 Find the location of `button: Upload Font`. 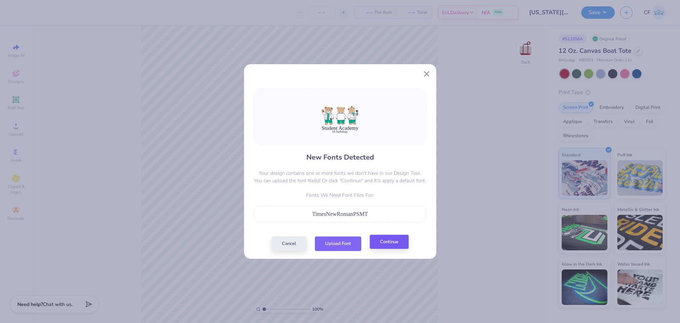

button: Upload Font is located at coordinates (338, 243).